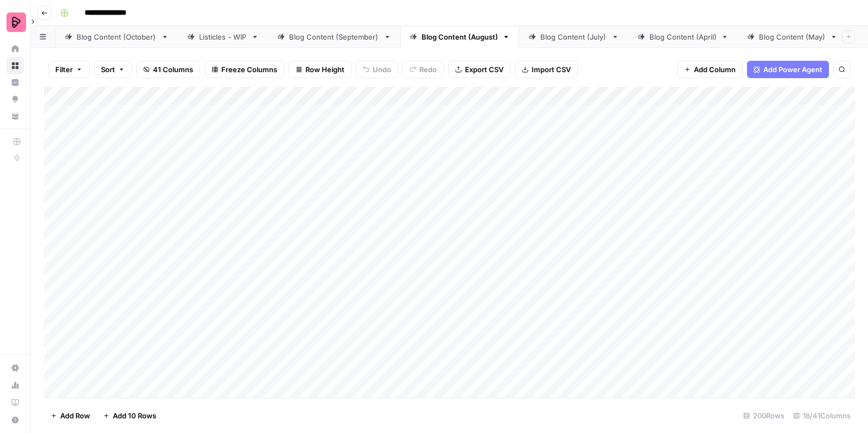 The width and height of the screenshot is (868, 433). I want to click on a: Blog Content (August), so click(460, 37).